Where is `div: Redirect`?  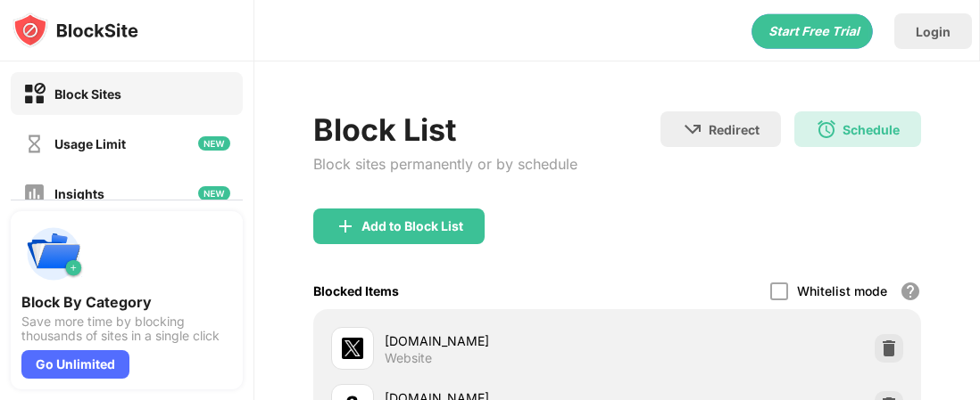 div: Redirect is located at coordinates (733, 129).